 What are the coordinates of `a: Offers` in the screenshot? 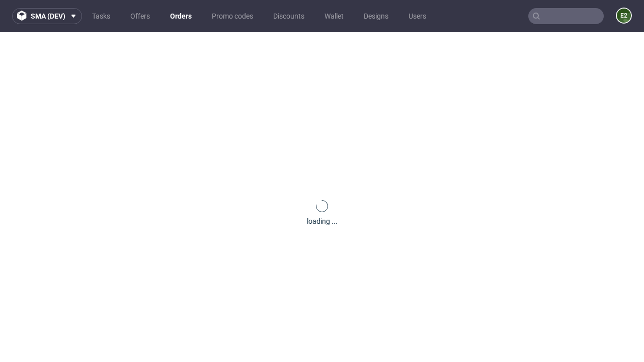 It's located at (140, 16).